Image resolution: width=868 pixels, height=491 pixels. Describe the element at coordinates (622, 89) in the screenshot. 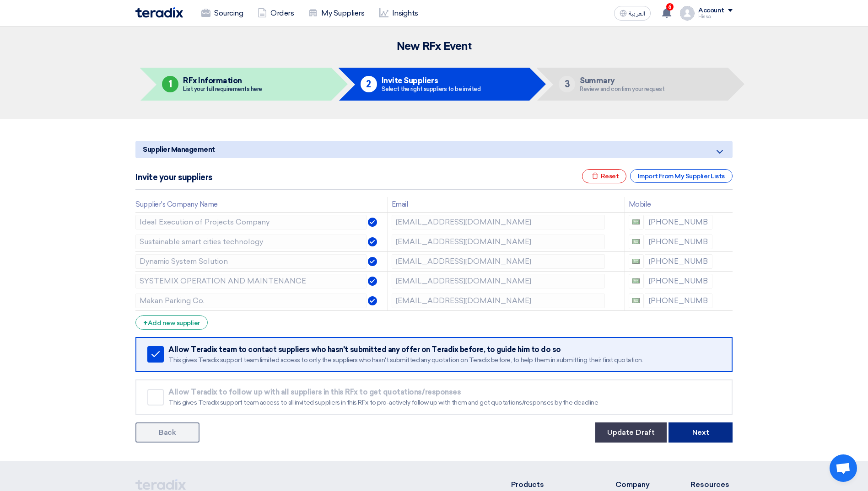

I see `div: Review and confirm your request` at that location.